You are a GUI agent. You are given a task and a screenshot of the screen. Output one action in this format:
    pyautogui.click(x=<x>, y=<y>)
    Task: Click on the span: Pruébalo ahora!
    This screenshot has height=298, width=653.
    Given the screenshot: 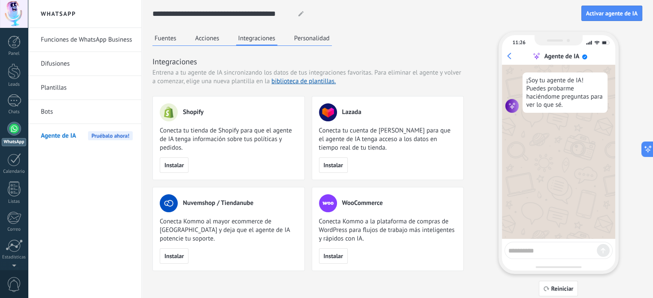 What is the action you would take?
    pyautogui.click(x=110, y=136)
    